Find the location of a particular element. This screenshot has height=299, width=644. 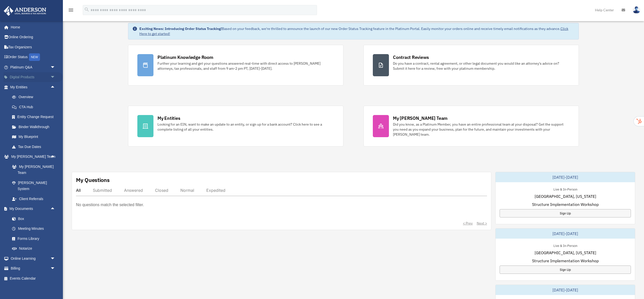

a: My Entities Looking for an EIN, want to make an update to an entity, or sign up for a bank accoun... is located at coordinates (236, 126).